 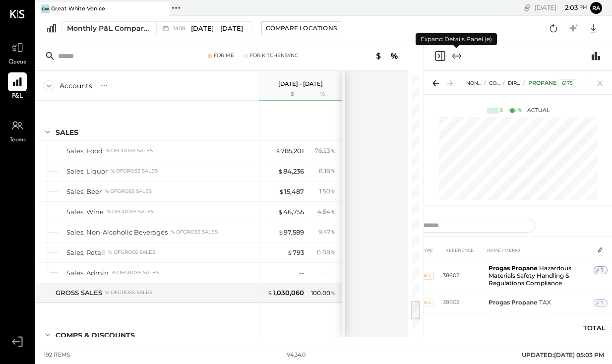 What do you see at coordinates (286, 292) in the screenshot?
I see `div: 1,030,060` at bounding box center [286, 292].